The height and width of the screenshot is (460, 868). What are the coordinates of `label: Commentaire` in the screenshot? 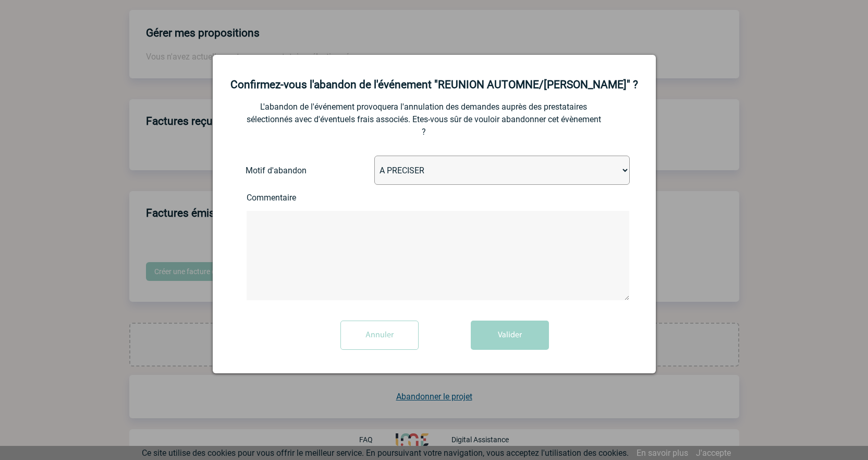 It's located at (288, 197).